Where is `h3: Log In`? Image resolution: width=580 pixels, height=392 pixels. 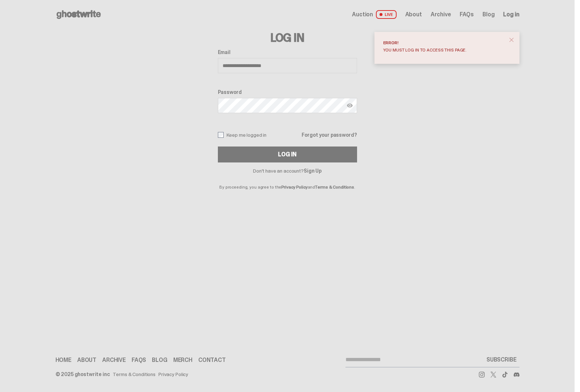
h3: Log In is located at coordinates (287, 38).